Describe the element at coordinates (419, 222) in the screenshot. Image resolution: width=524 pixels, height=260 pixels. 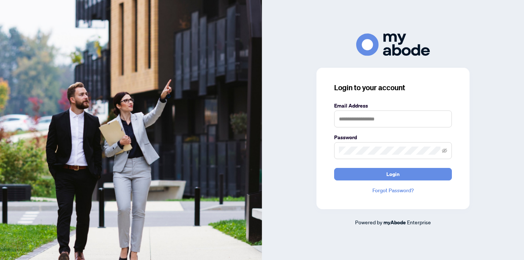
I see `span: Enterprise` at that location.